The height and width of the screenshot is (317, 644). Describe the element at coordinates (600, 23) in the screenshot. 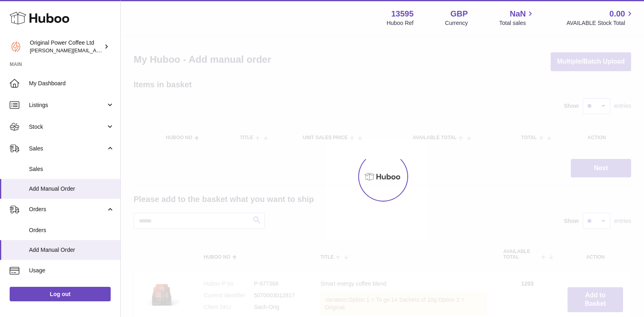

I see `span: AVAILABLE Stock Total` at that location.